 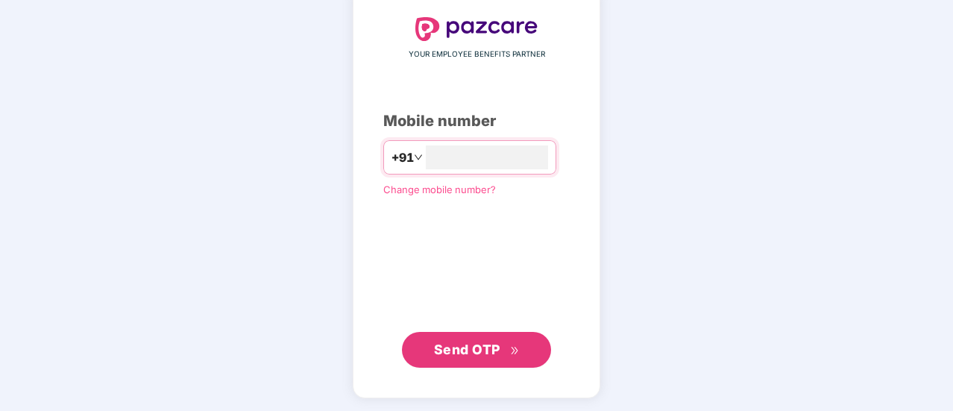 What do you see at coordinates (439, 189) in the screenshot?
I see `span: Change mobile number?` at bounding box center [439, 189].